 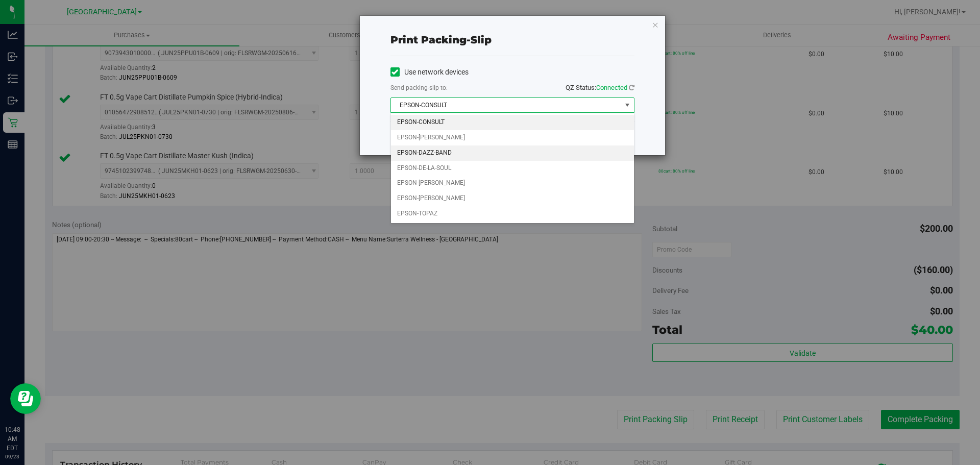 I want to click on span: EPSON-CONSULT, so click(x=506, y=105).